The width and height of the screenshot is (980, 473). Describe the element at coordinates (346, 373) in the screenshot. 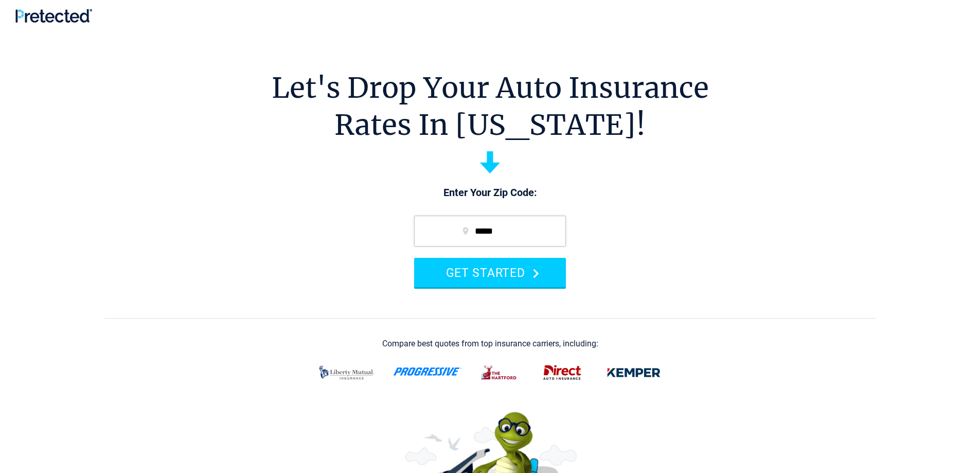

I see `img: liberty` at that location.